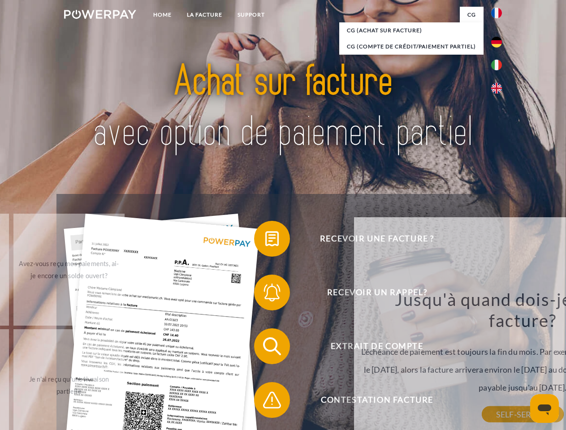 The height and width of the screenshot is (430, 566). I want to click on img: title-powerpay_fr.svg, so click(283, 107).